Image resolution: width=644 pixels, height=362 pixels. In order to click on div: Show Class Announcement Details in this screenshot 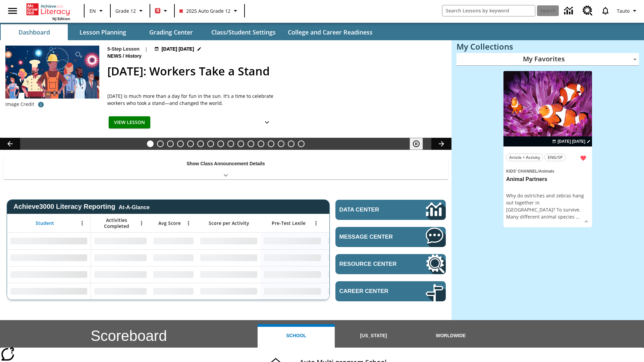, I will do `click(225, 167)`.